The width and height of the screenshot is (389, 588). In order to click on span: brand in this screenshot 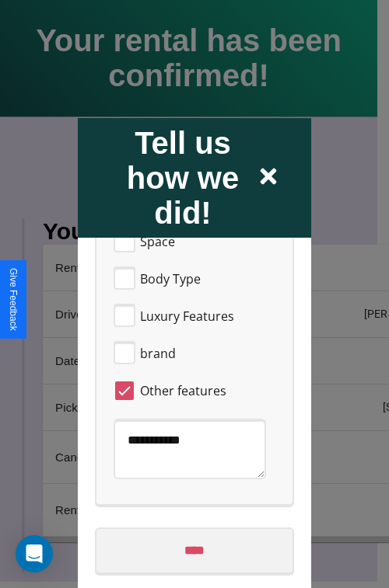, I will do `click(158, 353)`.